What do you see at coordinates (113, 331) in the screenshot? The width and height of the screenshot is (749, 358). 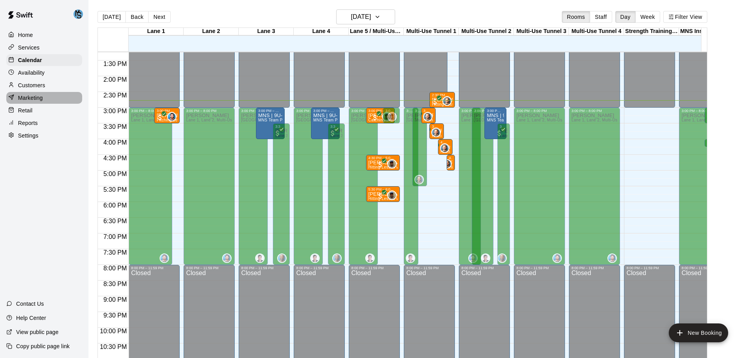 I see `span: 10:00 PM` at bounding box center [113, 331].